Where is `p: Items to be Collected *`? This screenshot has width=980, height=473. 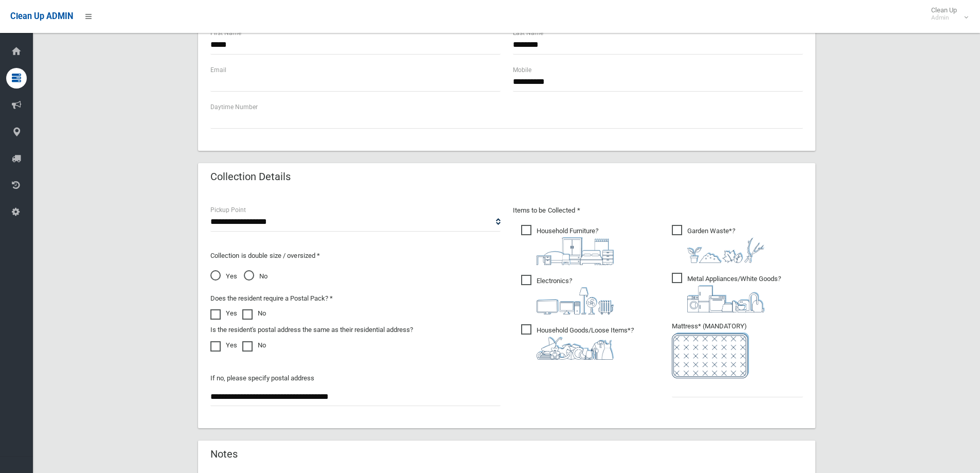 p: Items to be Collected * is located at coordinates (658, 210).